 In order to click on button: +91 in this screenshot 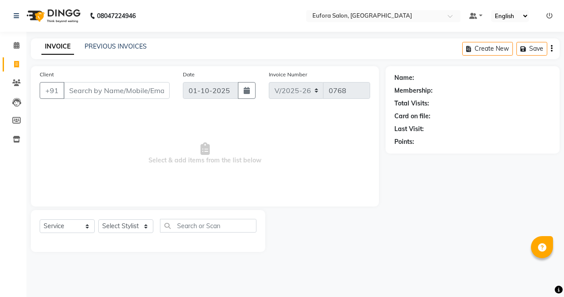, I will do `click(52, 90)`.